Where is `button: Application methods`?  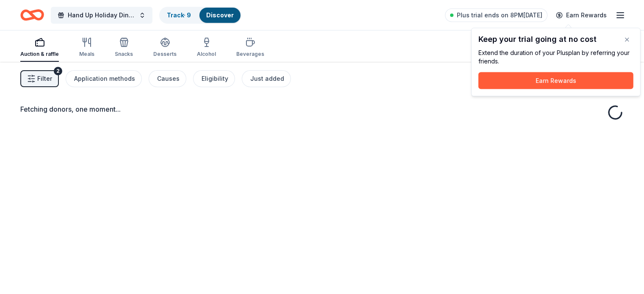
button: Application methods is located at coordinates (104, 79).